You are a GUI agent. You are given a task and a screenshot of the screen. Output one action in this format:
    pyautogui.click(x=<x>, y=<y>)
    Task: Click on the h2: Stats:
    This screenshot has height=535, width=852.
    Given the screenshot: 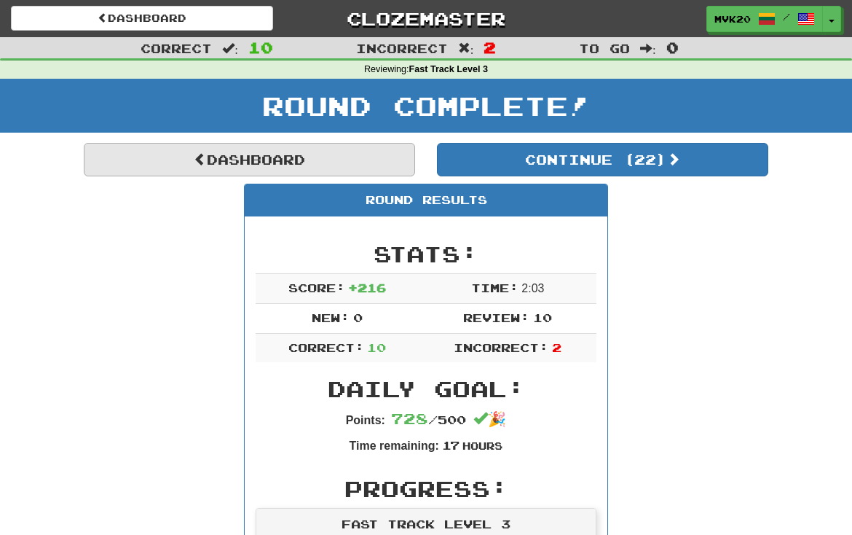 What is the action you would take?
    pyautogui.click(x=426, y=254)
    